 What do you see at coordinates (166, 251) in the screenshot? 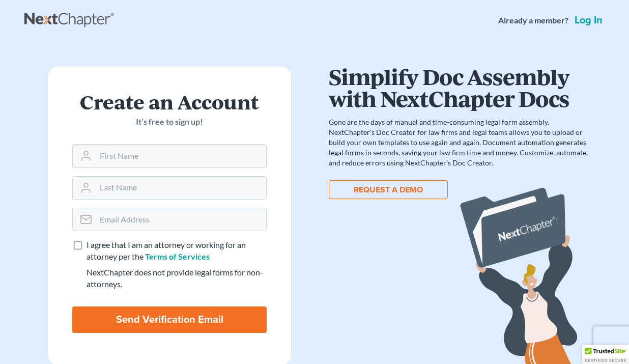
I see `span: I agree that I am an attorney or working for an attorney per the` at bounding box center [166, 251].